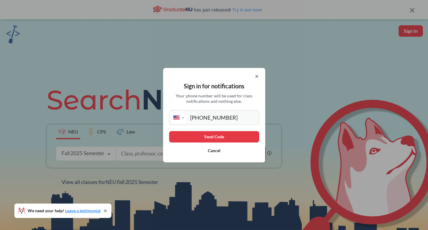  Describe the element at coordinates (83, 210) in the screenshot. I see `a: Leave a testimonial` at that location.